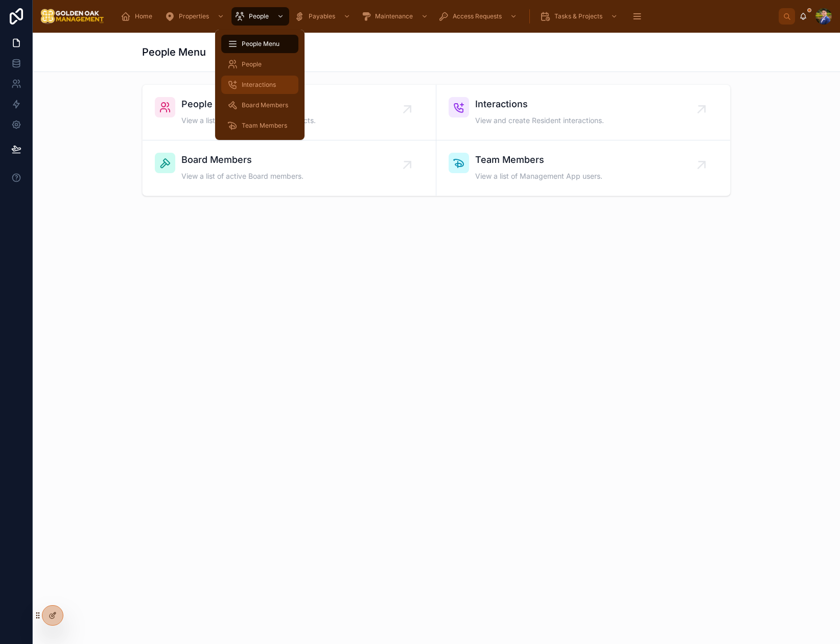  What do you see at coordinates (322, 16) in the screenshot?
I see `span: Payables` at bounding box center [322, 16].